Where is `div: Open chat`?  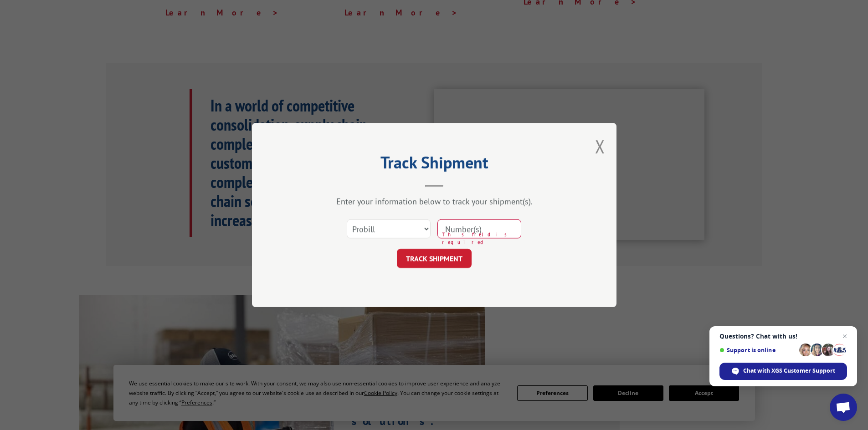
div: Open chat is located at coordinates (843, 407).